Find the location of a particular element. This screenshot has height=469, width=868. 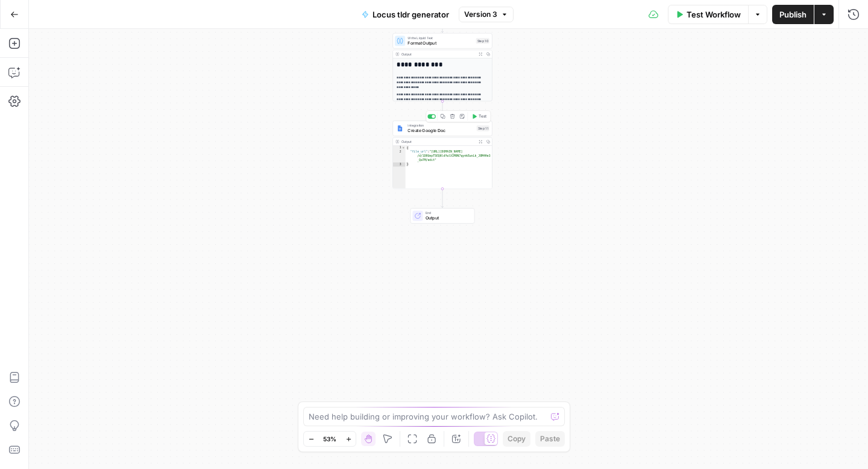

button: Version 3 is located at coordinates (486, 15).